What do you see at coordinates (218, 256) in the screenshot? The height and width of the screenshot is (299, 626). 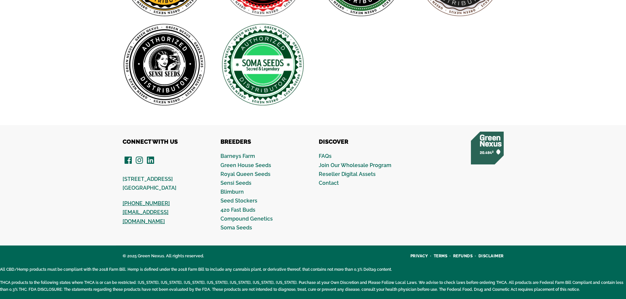 I see `div: © 2025 Green Nexus. All rights reserved.` at bounding box center [218, 256].